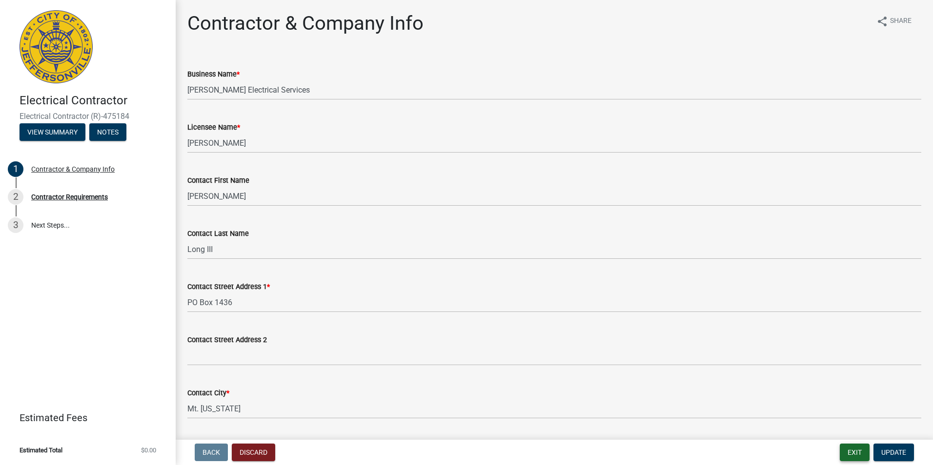 This screenshot has height=465, width=933. Describe the element at coordinates (218, 181) in the screenshot. I see `label: Contact First Name` at that location.